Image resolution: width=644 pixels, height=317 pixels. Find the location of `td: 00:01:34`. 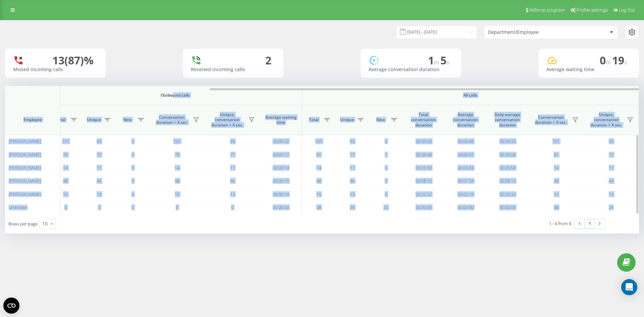

td: 00:01:34 is located at coordinates (465, 181).